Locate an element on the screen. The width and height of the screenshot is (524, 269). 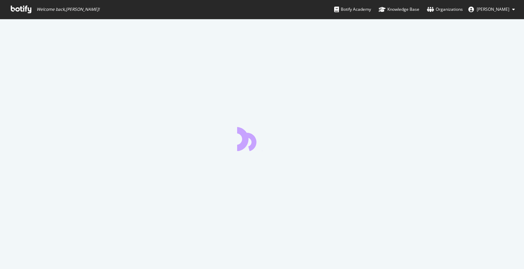
div: Organizations is located at coordinates (444, 9).